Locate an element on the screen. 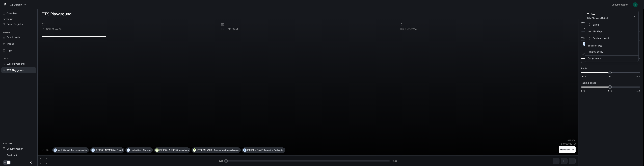 This screenshot has width=644, height=166. div: Delete account is located at coordinates (612, 38).